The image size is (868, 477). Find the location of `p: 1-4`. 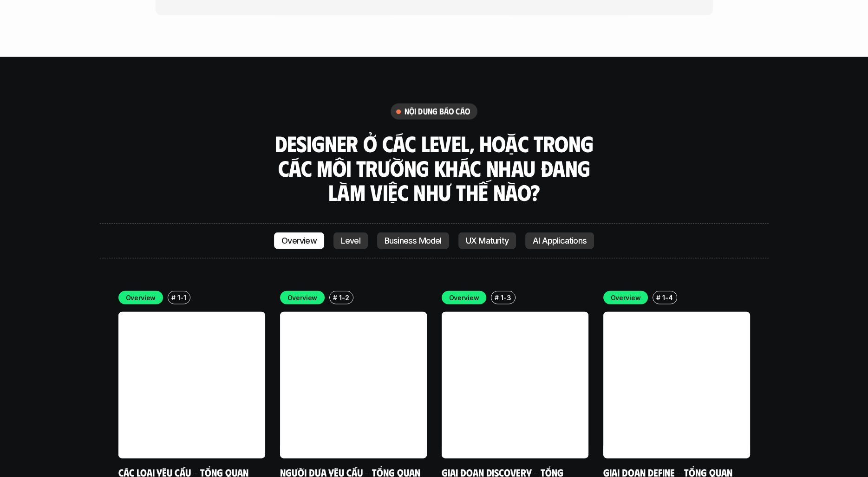

p: 1-4 is located at coordinates (667, 297).